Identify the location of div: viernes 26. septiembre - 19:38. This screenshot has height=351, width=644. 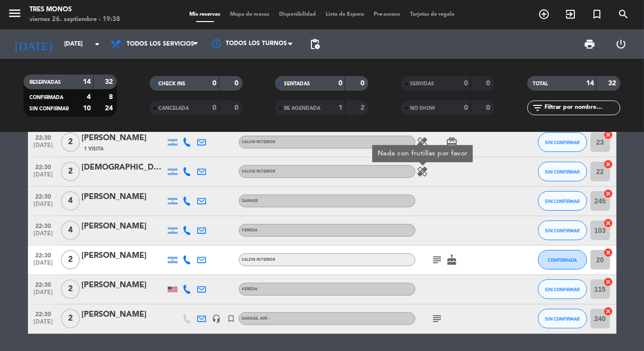
(75, 20).